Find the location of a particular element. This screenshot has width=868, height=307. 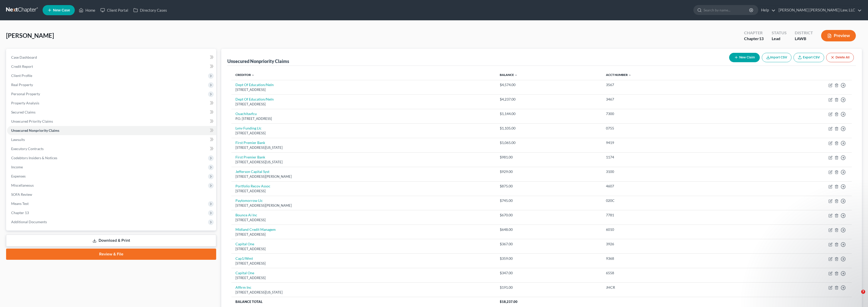

button: Delete All is located at coordinates (840, 57).